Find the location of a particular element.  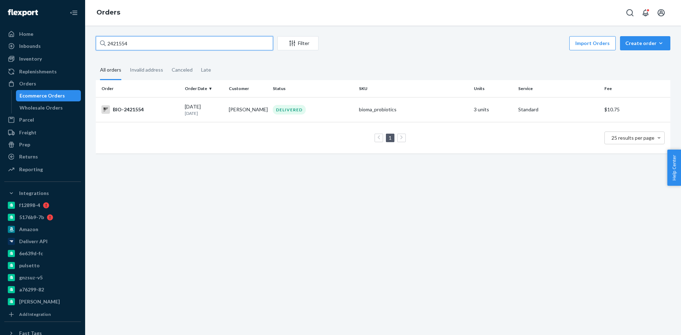

div: bioma_probiotics is located at coordinates (413, 110).